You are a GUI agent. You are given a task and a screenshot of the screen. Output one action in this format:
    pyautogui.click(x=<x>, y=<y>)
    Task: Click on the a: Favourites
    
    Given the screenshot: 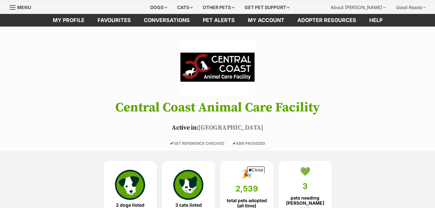 What is the action you would take?
    pyautogui.click(x=114, y=20)
    